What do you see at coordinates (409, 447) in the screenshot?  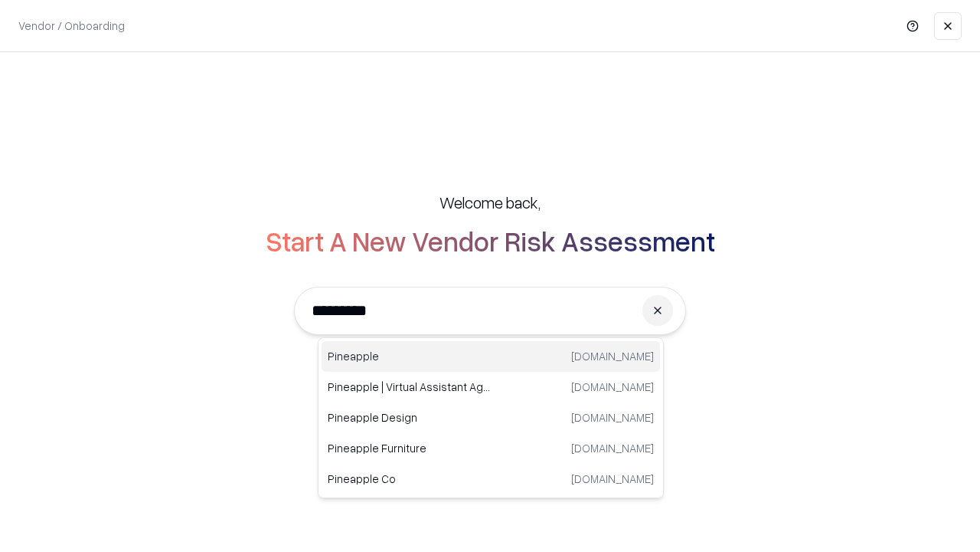 I see `p: Pineapple Furniture` at bounding box center [409, 447].